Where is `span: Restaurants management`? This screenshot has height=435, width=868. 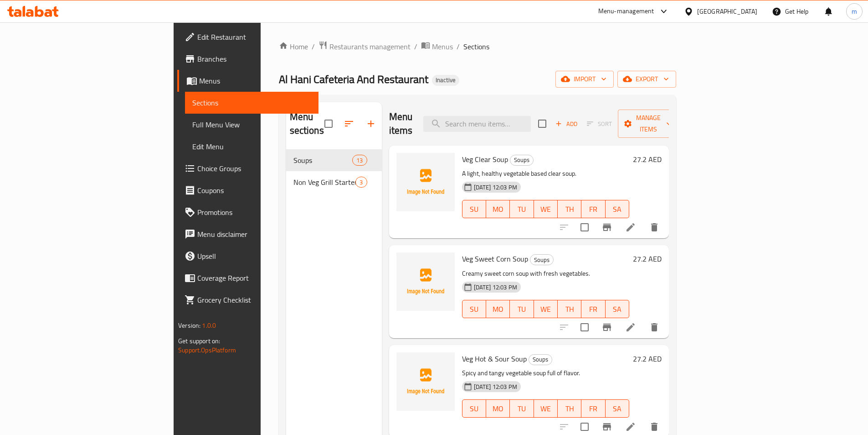 span: Restaurants management is located at coordinates (370, 46).